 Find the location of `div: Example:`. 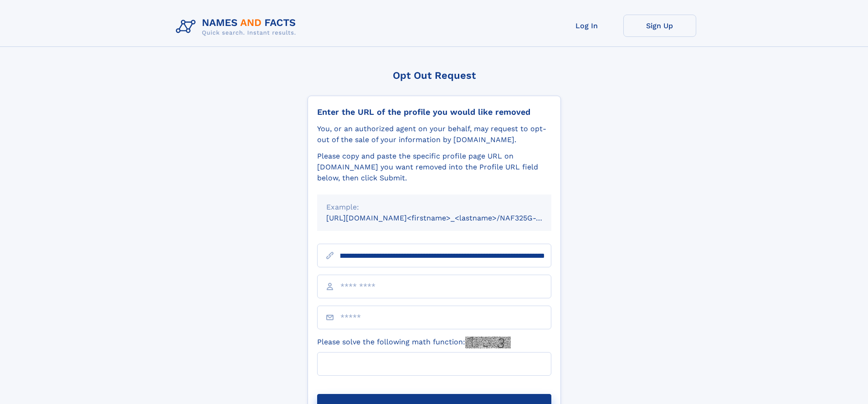

div: Example: is located at coordinates (434, 207).